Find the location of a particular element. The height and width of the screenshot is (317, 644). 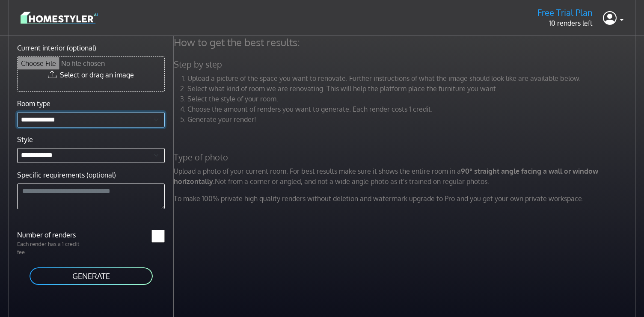

h5: Step by step is located at coordinates (406, 64).